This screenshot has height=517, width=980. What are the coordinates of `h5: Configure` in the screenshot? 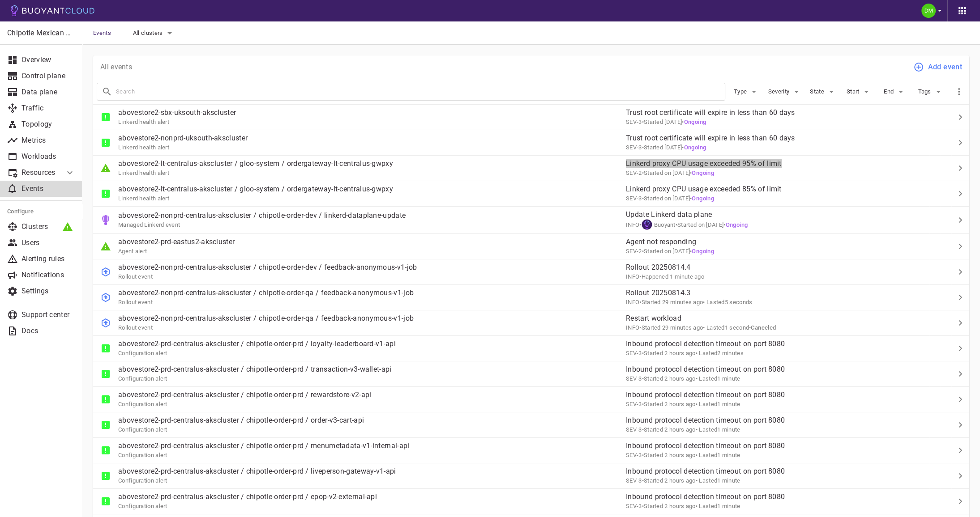 It's located at (41, 211).